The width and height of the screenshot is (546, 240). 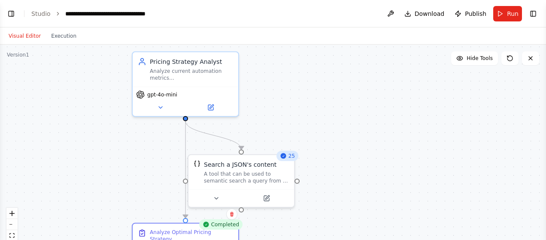 What do you see at coordinates (12, 214) in the screenshot?
I see `button: zoom in` at bounding box center [12, 214].